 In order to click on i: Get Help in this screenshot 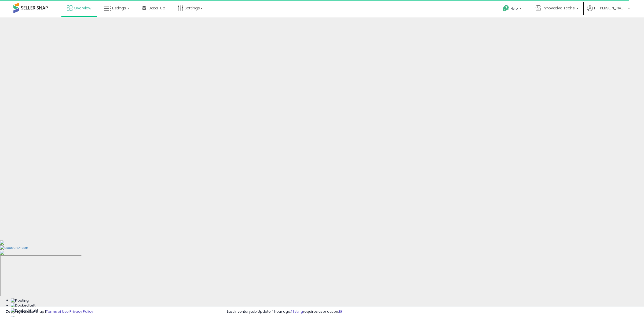, I will do `click(506, 8)`.